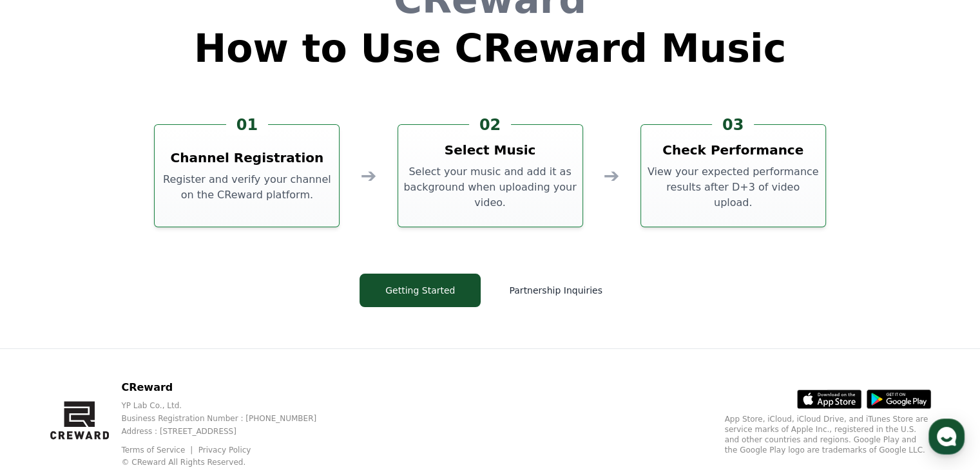 The image size is (980, 470). I want to click on a: Partnership Inquiries, so click(556, 291).